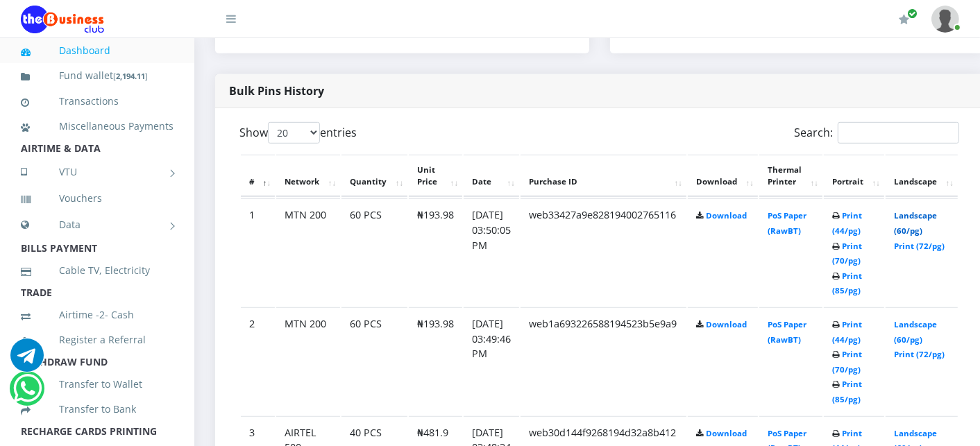 Image resolution: width=980 pixels, height=446 pixels. What do you see at coordinates (97, 409) in the screenshot?
I see `a: Transfer to Bank` at bounding box center [97, 409].